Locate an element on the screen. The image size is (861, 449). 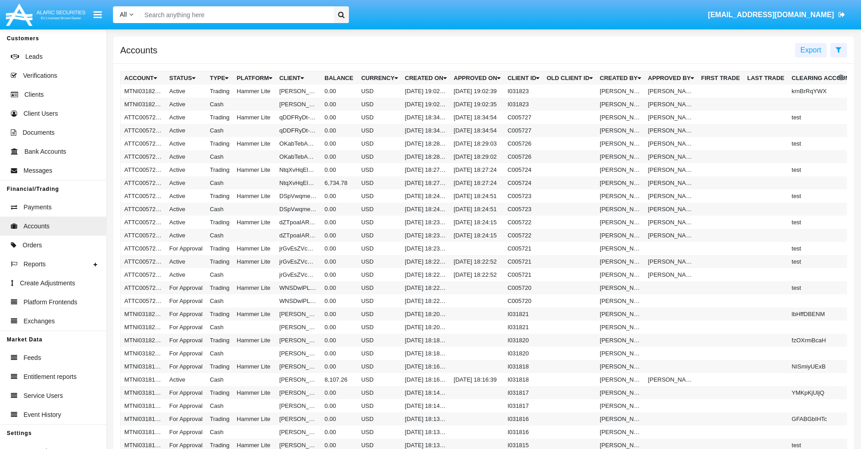
span: Platform Frontends is located at coordinates (50, 302).